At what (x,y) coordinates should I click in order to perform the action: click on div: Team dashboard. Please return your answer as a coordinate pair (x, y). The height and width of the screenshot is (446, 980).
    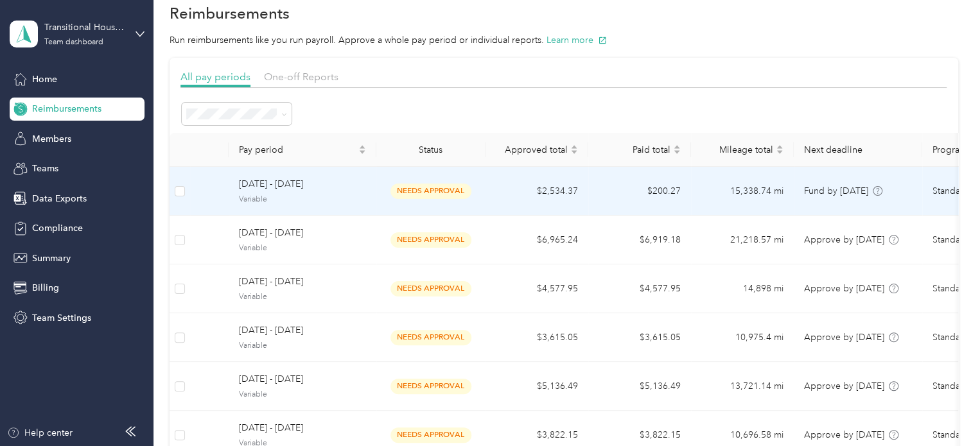
    Looking at the image, I should click on (74, 42).